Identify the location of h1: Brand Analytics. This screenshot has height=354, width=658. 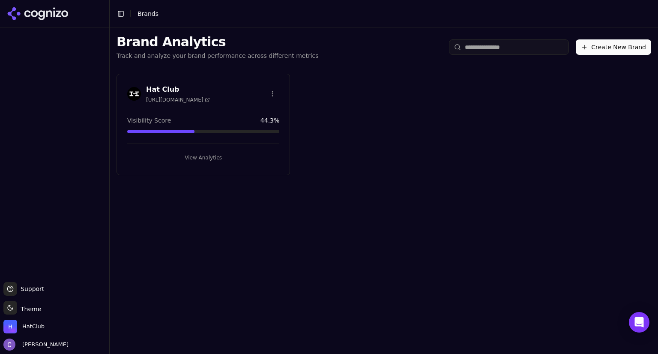
(218, 42).